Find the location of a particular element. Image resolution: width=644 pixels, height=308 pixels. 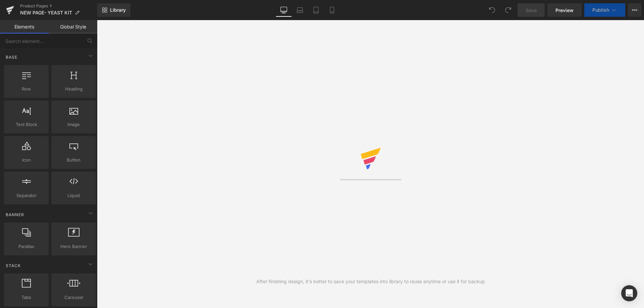

span: Stack is located at coordinates (13, 266).